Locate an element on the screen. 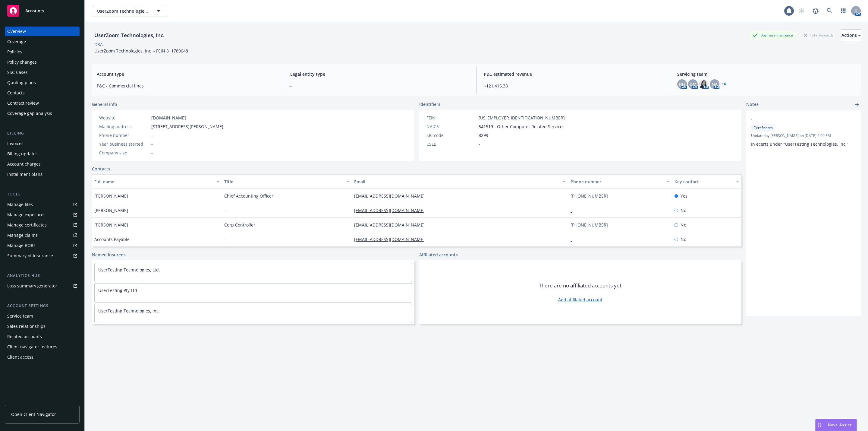  span: Accounts is located at coordinates (35, 11).